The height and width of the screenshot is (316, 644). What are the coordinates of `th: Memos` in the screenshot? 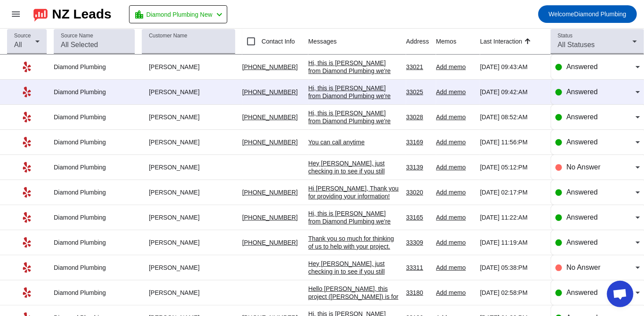 It's located at (458, 41).